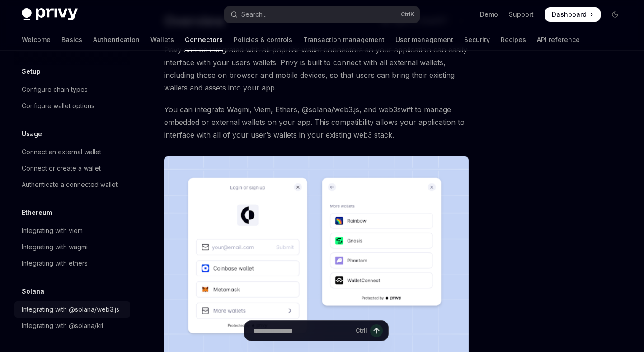 Image resolution: width=644 pixels, height=352 pixels. I want to click on h5: Setup, so click(31, 72).